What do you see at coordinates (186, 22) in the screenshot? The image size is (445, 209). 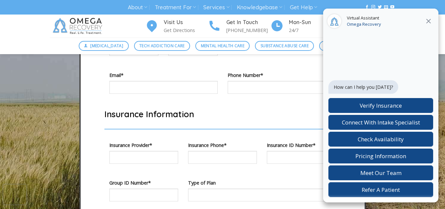 I see `h4: Visit Us` at bounding box center [186, 22].